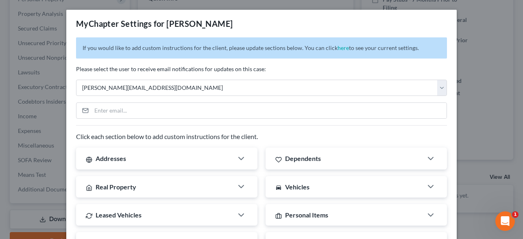 This screenshot has width=523, height=239. Describe the element at coordinates (307, 215) in the screenshot. I see `span: Personal Items` at that location.